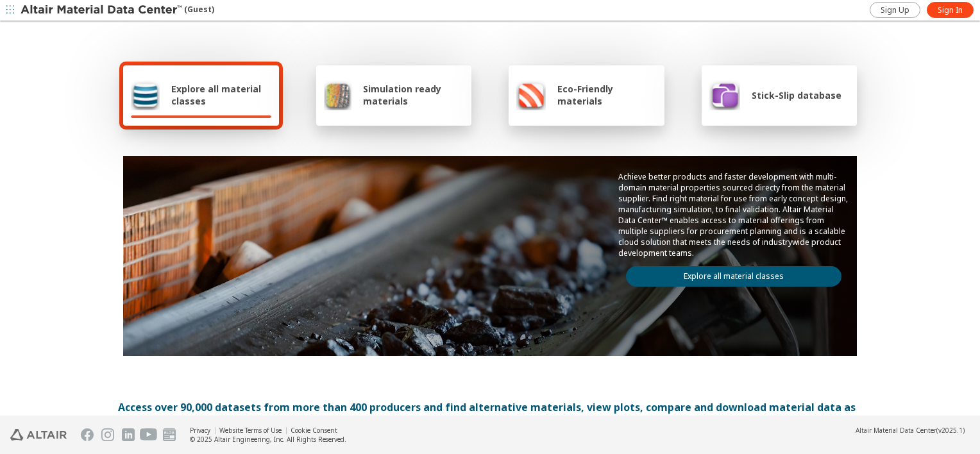  Describe the element at coordinates (39, 435) in the screenshot. I see `img: Altair Engineering` at that location.